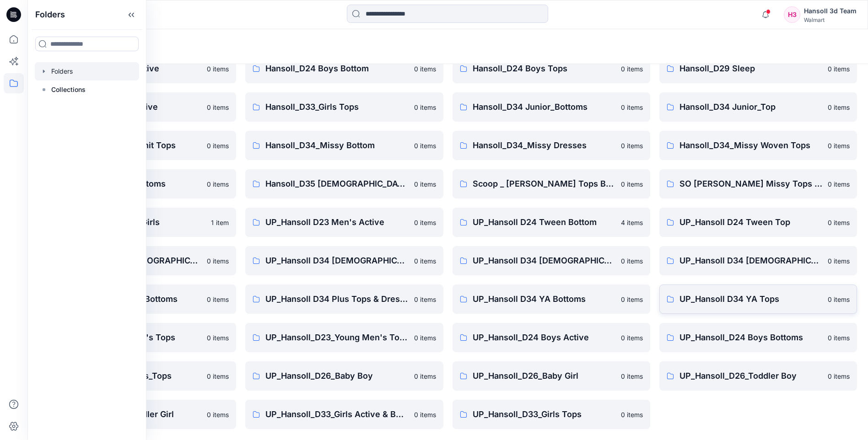 The image size is (868, 440). Describe the element at coordinates (68, 89) in the screenshot. I see `p: Collections` at that location.